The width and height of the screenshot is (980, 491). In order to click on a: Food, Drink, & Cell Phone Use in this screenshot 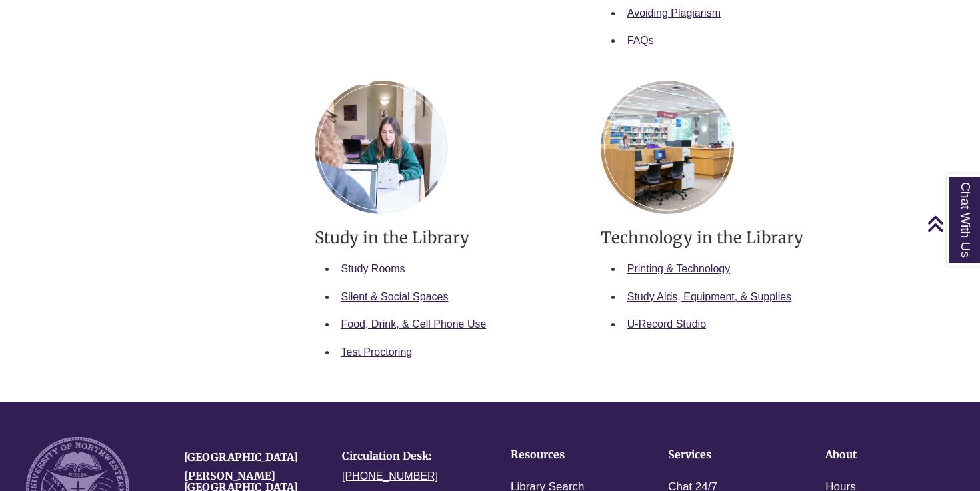, I will do `click(414, 324)`.